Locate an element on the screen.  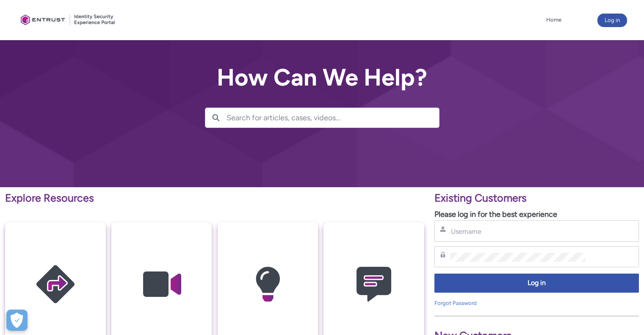
img: Getting Started is located at coordinates (55, 284).